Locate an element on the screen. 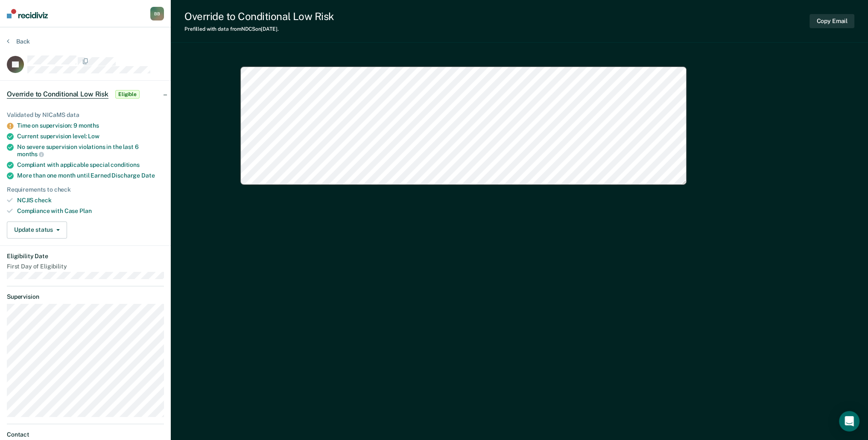 Image resolution: width=868 pixels, height=440 pixels. div: Validated by NICaMS data is located at coordinates (85, 115).